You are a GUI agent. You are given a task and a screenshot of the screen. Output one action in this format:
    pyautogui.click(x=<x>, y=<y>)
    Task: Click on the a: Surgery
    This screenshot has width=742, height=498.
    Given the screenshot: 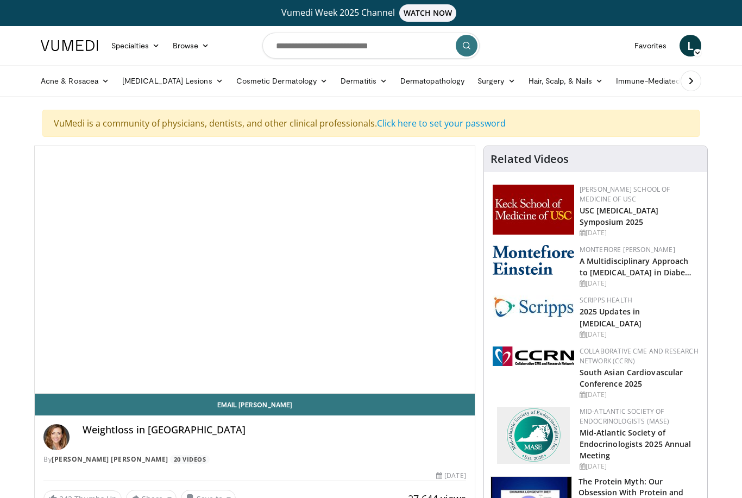 What is the action you would take?
    pyautogui.click(x=496, y=81)
    